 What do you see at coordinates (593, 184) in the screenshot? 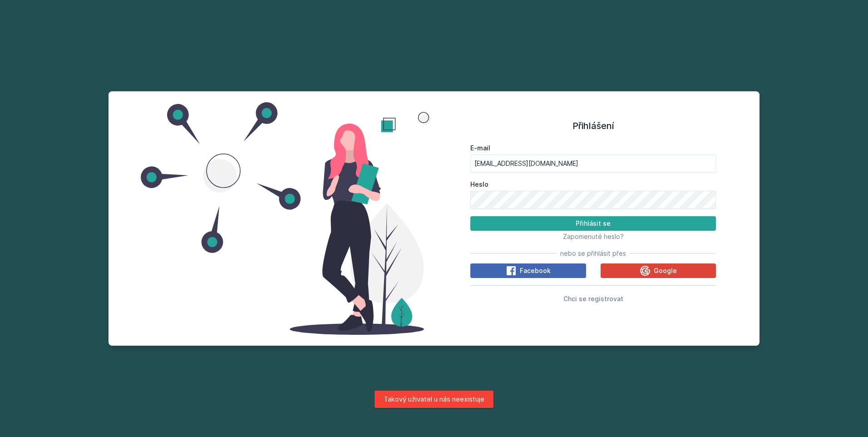
I see `label: Heslo` at bounding box center [593, 184].